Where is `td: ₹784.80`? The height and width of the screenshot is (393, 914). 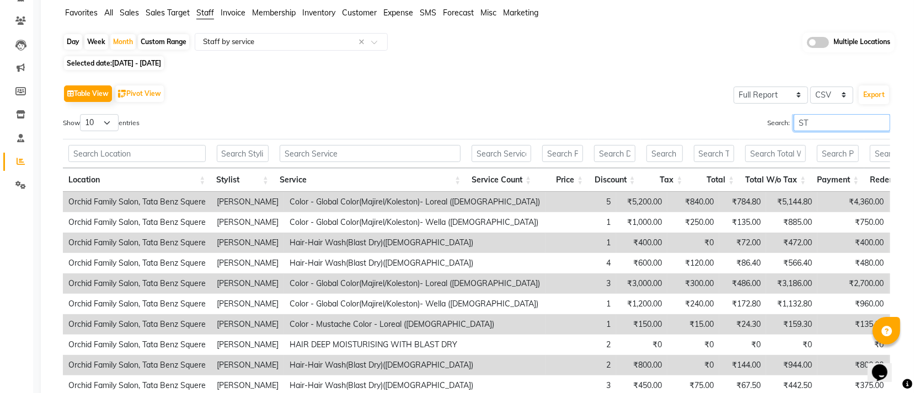 td: ₹784.80 is located at coordinates (742, 202).